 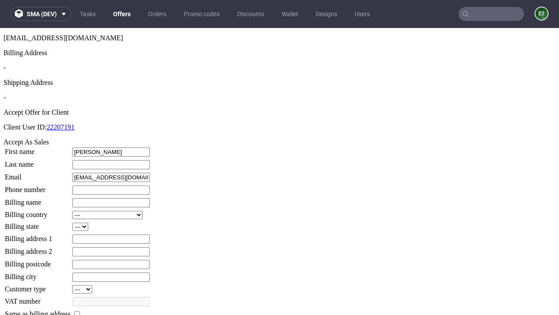 I want to click on td: First name, so click(x=38, y=124).